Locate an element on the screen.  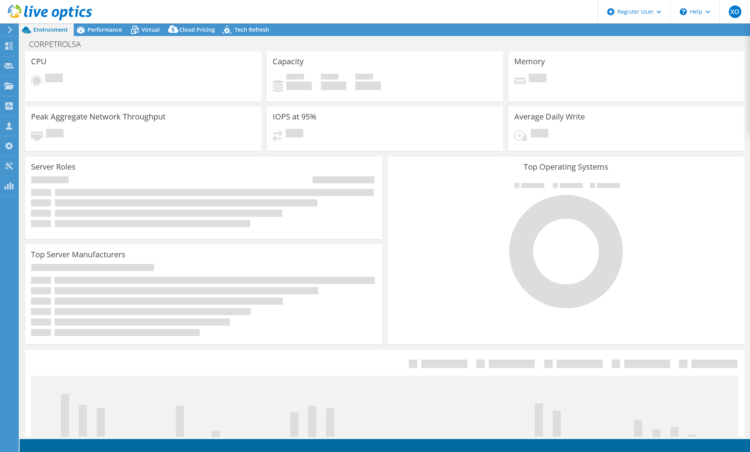
h3: Memory is located at coordinates (529, 62).